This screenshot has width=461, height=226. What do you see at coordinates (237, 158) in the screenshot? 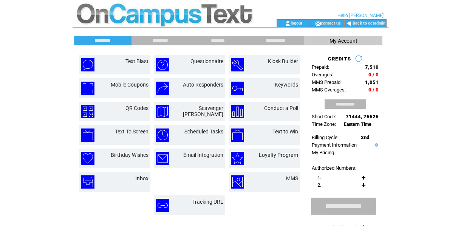
I see `img: loyalty-program.png` at bounding box center [237, 158].